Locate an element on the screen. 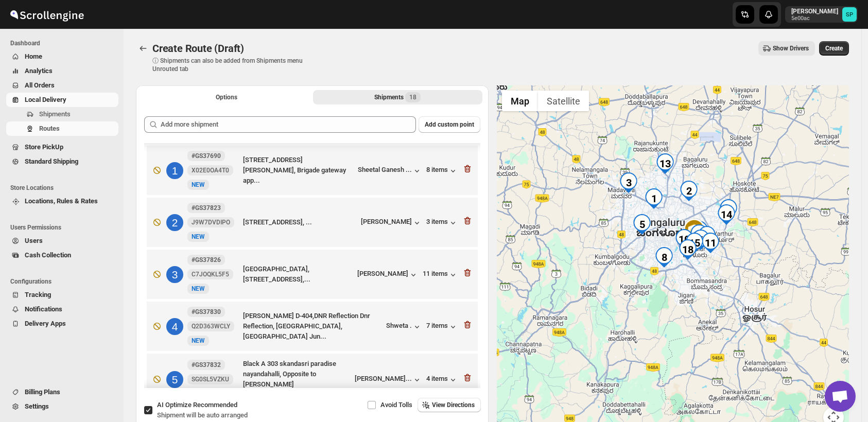 The height and width of the screenshot is (422, 868). span: Tracking is located at coordinates (37, 294).